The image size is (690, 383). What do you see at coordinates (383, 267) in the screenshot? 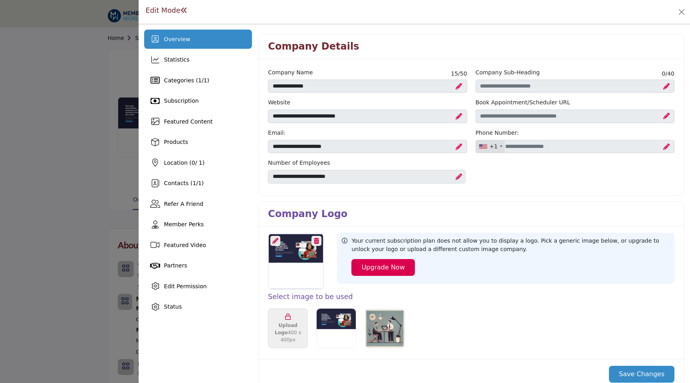
I see `button: Upgrade Now` at bounding box center [383, 267].